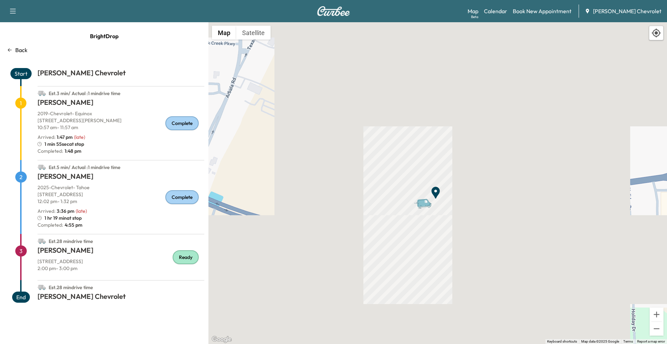 The width and height of the screenshot is (667, 344). Describe the element at coordinates (222, 340) in the screenshot. I see `img: Google` at that location.